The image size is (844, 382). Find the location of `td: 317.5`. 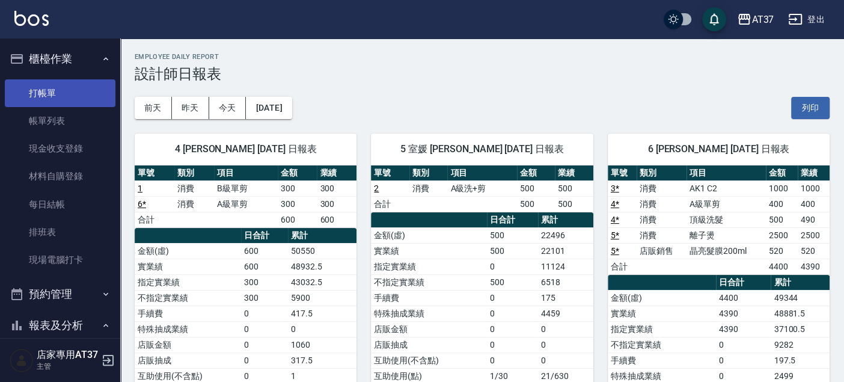

td: 317.5 is located at coordinates (322, 360).